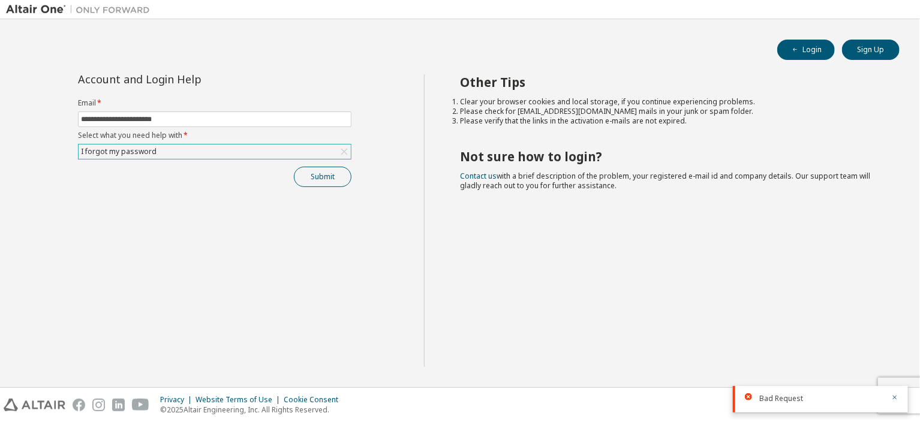 Image resolution: width=920 pixels, height=422 pixels. I want to click on img: Altair One, so click(81, 10).